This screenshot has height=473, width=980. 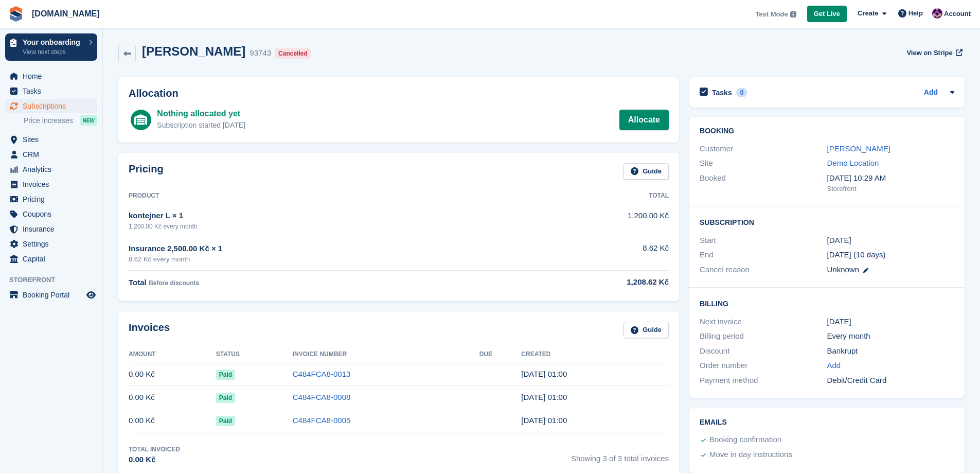 I want to click on span: Storefront, so click(x=55, y=280).